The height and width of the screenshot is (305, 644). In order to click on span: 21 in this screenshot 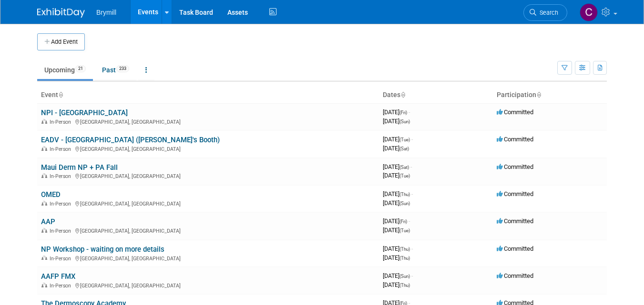, I will do `click(80, 69)`.